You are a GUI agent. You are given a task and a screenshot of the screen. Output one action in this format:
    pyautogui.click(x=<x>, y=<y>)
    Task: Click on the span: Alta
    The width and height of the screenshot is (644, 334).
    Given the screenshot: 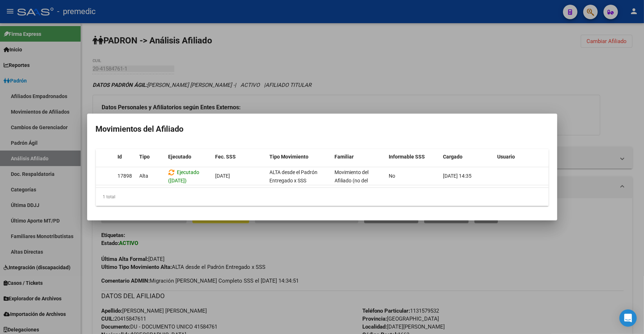 What is the action you would take?
    pyautogui.click(x=144, y=176)
    